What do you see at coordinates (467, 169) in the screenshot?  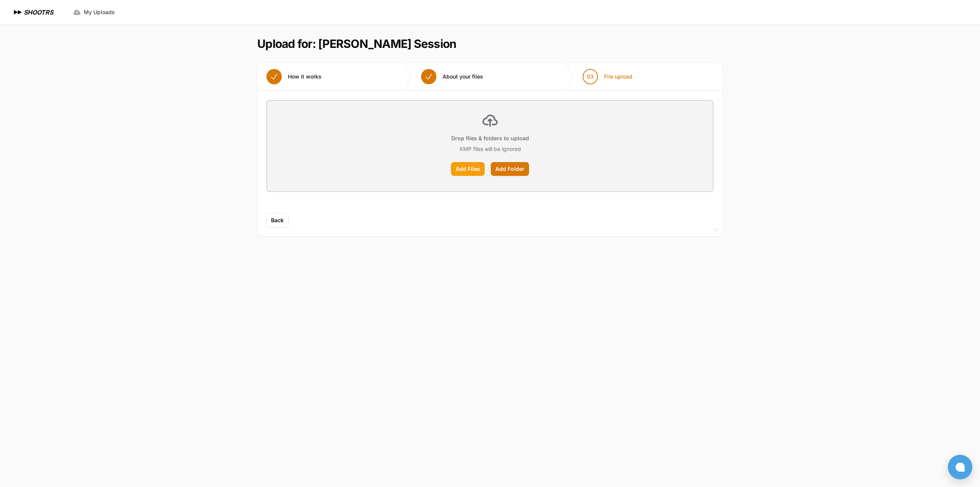 I see `label: Add Files` at bounding box center [467, 169].